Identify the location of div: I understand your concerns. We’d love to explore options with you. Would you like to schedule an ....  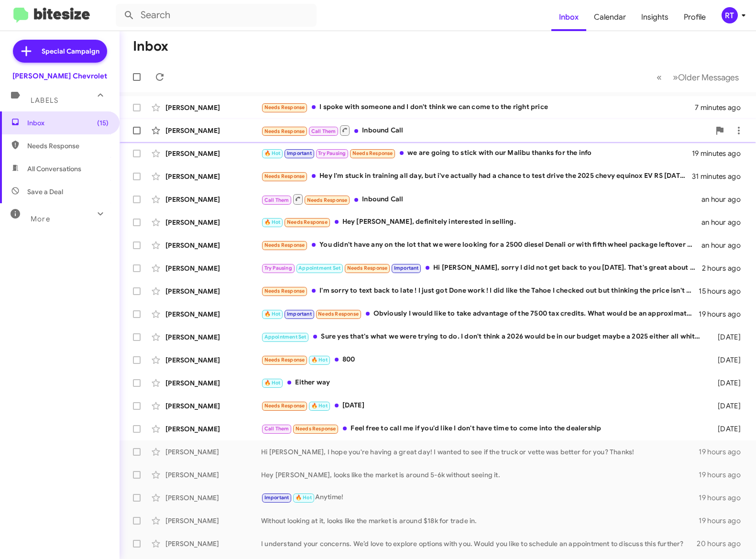
(478, 544).